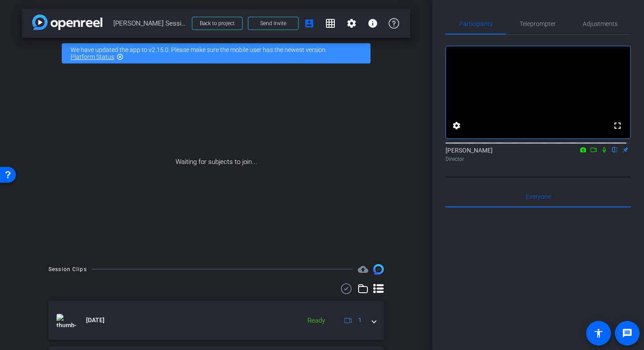 The width and height of the screenshot is (644, 350). I want to click on span: 1, so click(360, 320).